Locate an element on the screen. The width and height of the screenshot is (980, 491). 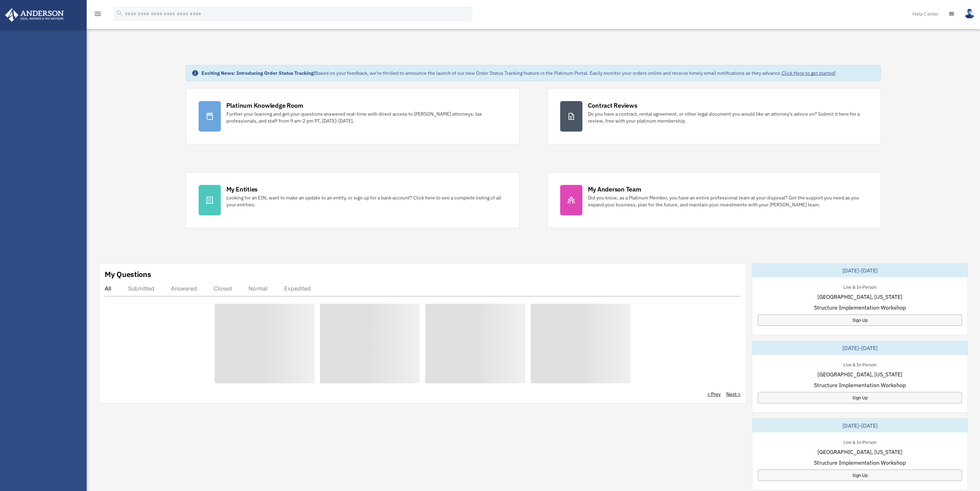
a: My Entities Looking for an EIN, want to make an update to an entity, or sign up for a bank accoun... is located at coordinates (353, 200).